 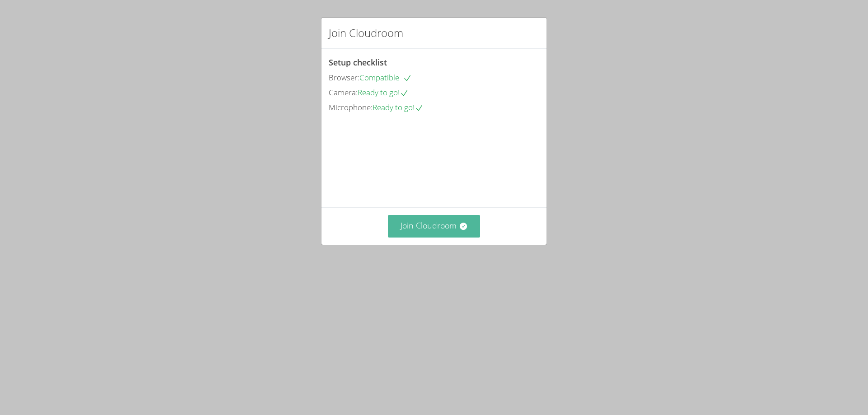 I want to click on span: Setup checklist, so click(x=358, y=63).